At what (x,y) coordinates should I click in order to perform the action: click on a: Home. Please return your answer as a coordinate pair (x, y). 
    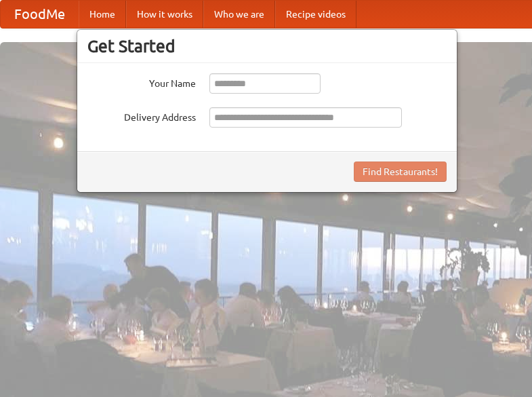
    Looking at the image, I should click on (102, 14).